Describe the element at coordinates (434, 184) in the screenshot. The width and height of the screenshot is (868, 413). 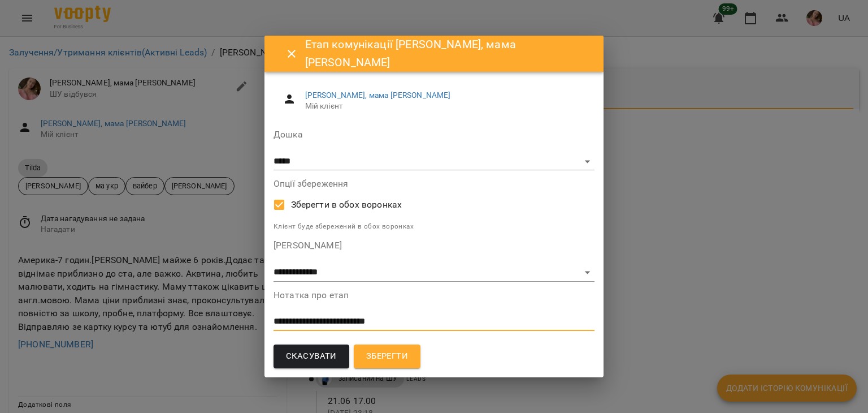
I see `label: Опції збереження` at that location.